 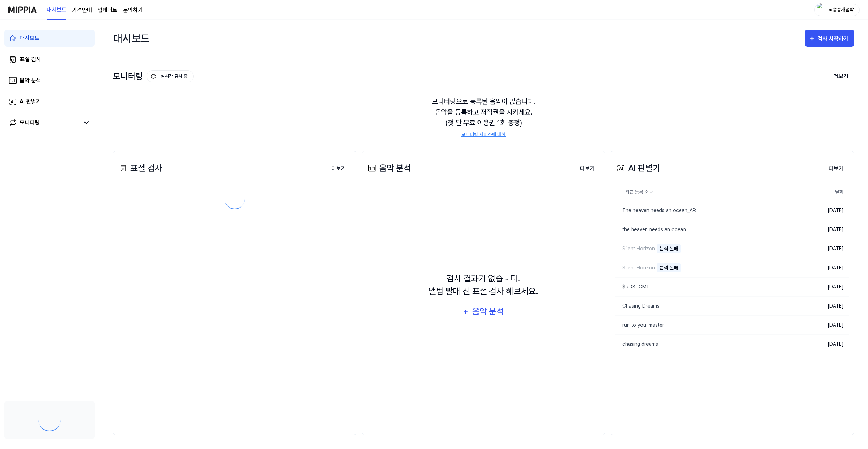 I want to click on a: 문의하기, so click(x=133, y=10).